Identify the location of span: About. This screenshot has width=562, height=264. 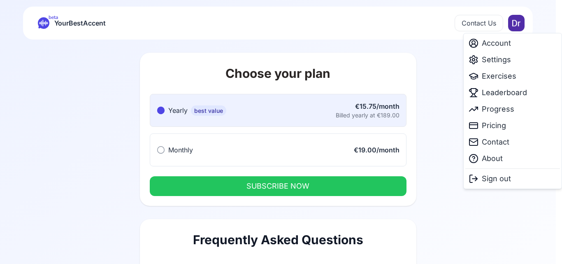
(492, 159).